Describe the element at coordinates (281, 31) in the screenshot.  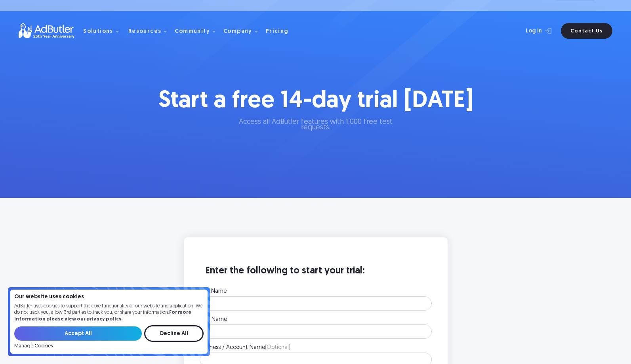
I see `a: Pricing` at that location.